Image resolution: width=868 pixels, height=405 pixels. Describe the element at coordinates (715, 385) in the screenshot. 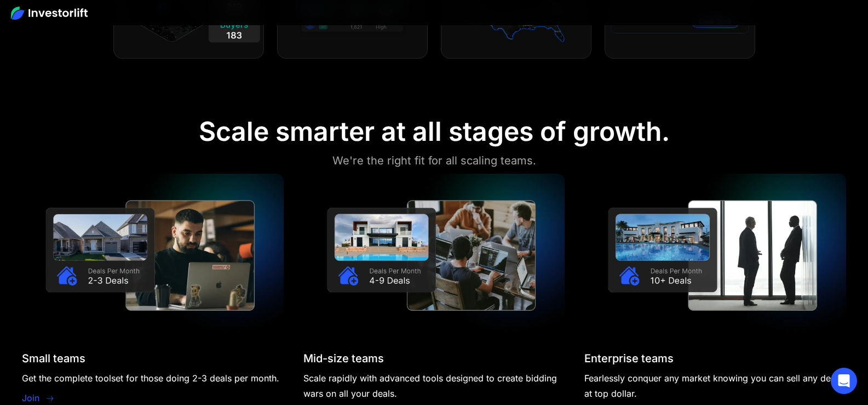

I see `div: Fearlessly conquer any market knowing you can sell any deal at top dollar.` at that location.